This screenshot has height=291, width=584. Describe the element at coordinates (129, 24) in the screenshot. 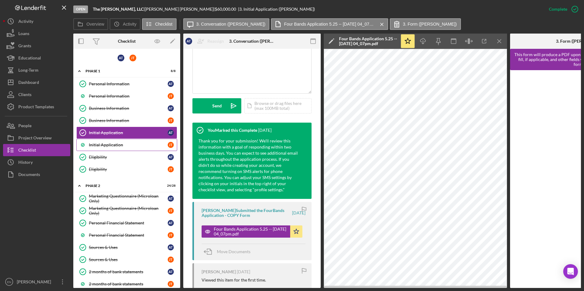

I see `label: Activity` at that location.